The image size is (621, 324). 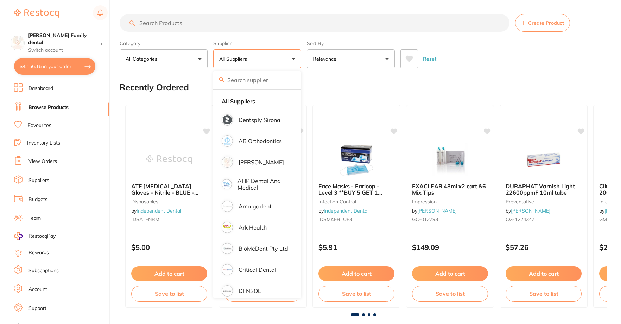 I want to click on img: EXACLEAR 48ml x2 cart &6 Mix Tips, so click(x=450, y=160).